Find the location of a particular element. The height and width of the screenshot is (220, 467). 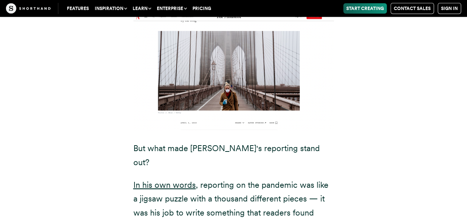

button: Enterprise is located at coordinates (171, 9).